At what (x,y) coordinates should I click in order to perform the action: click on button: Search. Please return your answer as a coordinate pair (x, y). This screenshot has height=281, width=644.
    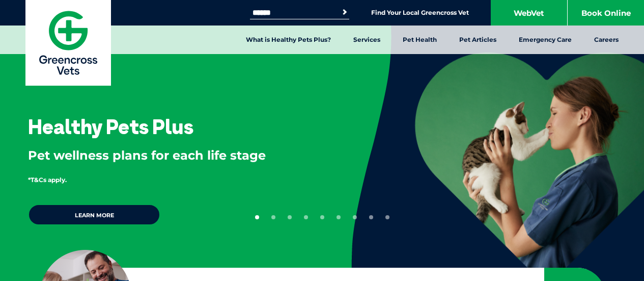
    Looking at the image, I should click on (344, 12).